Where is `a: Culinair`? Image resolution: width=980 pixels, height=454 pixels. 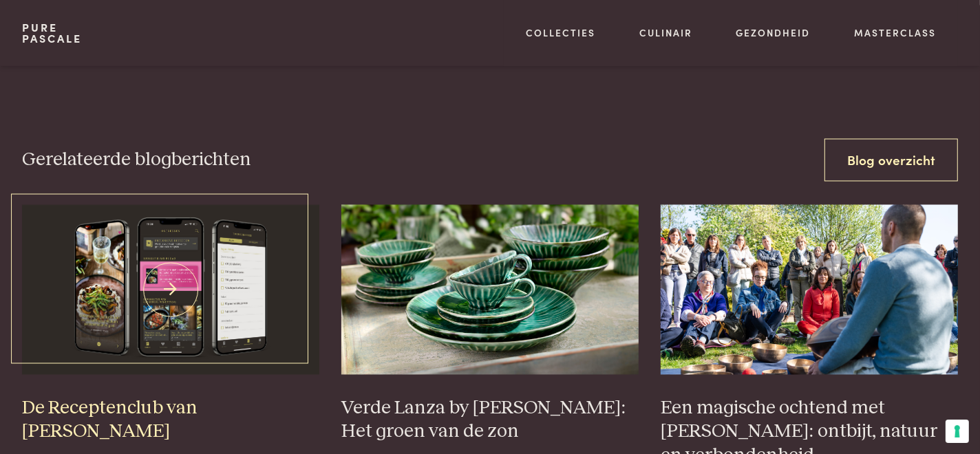 a: Culinair is located at coordinates (665, 32).